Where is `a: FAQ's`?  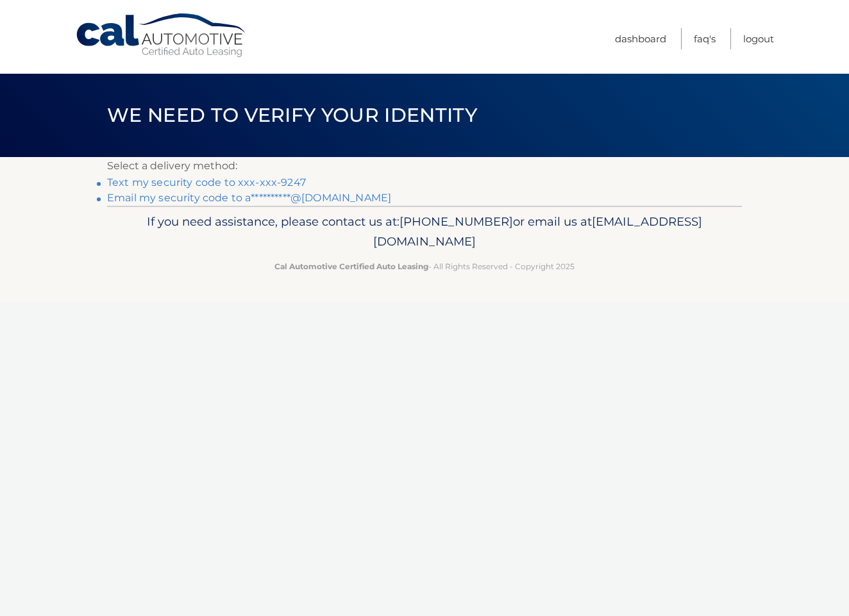
a: FAQ's is located at coordinates (705, 38).